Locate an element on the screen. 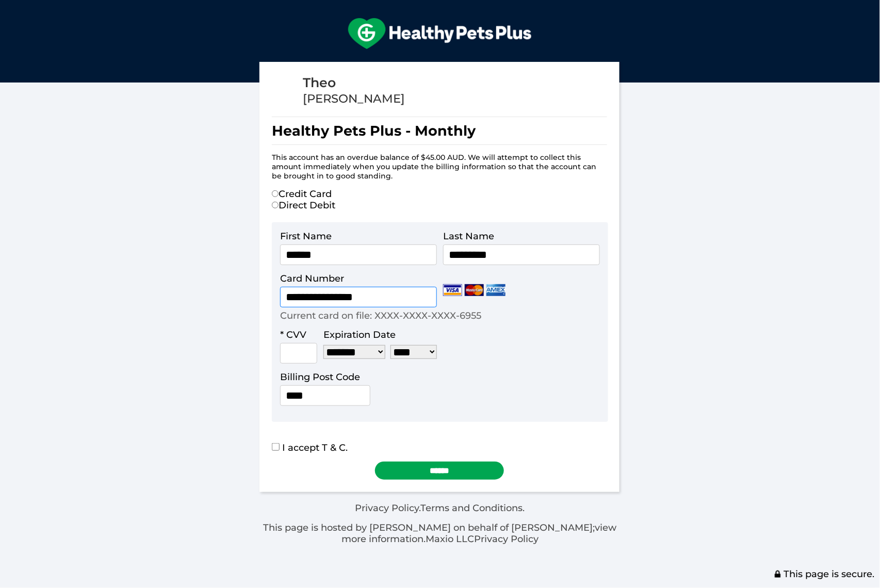  span: This page is secure. is located at coordinates (824, 575).